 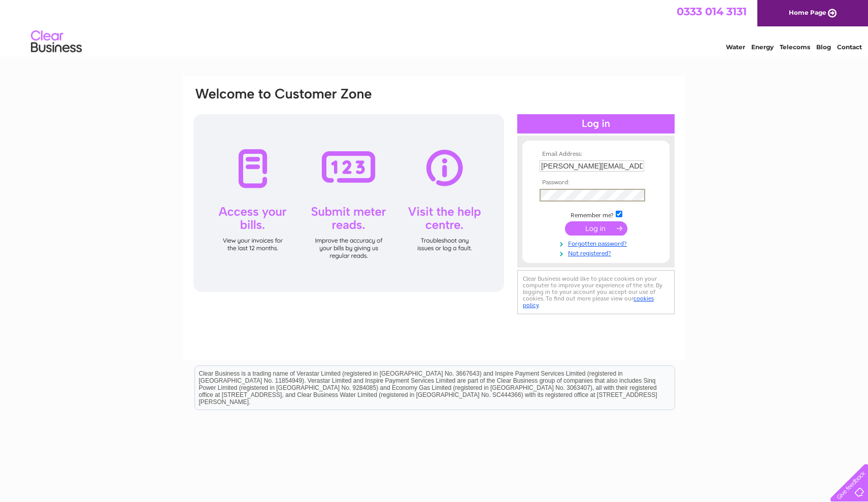 What do you see at coordinates (849, 47) in the screenshot?
I see `a: Contact` at bounding box center [849, 47].